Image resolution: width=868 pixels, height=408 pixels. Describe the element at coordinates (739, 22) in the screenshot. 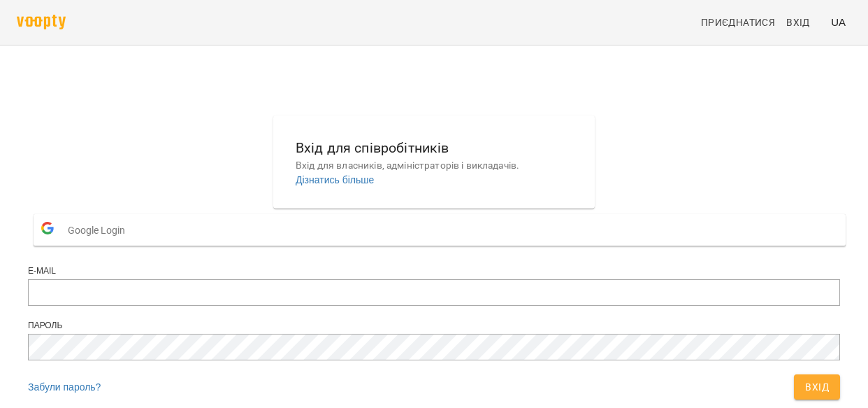

I see `a: Приєднатися` at that location.